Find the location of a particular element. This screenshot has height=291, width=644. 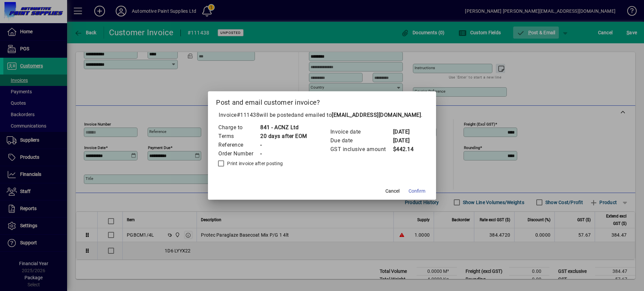

td: GST inclusive amount is located at coordinates (361, 149).